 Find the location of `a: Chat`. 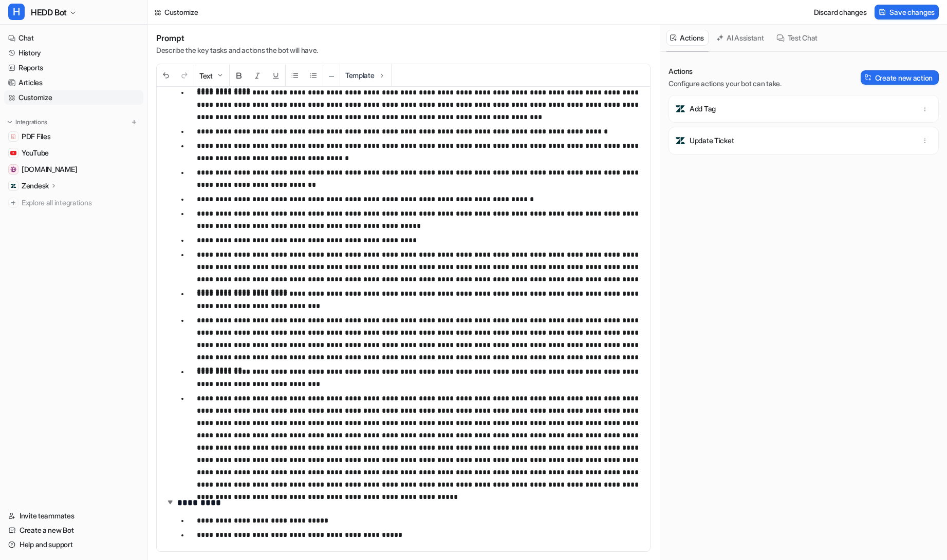

a: Chat is located at coordinates (73, 38).